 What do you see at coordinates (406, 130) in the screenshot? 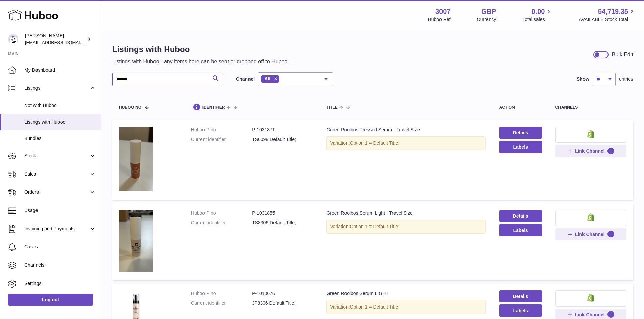
I see `div: Green Rooibos Pressed Serum - Travel Size` at bounding box center [406, 130].